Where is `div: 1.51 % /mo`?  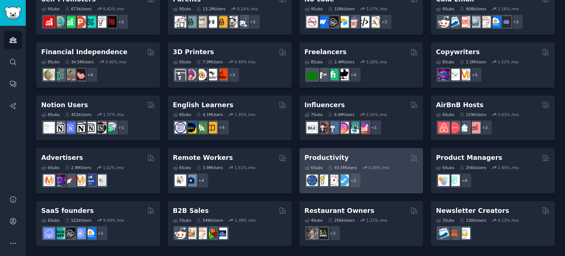
div: 1.51 % /mo is located at coordinates (245, 167).